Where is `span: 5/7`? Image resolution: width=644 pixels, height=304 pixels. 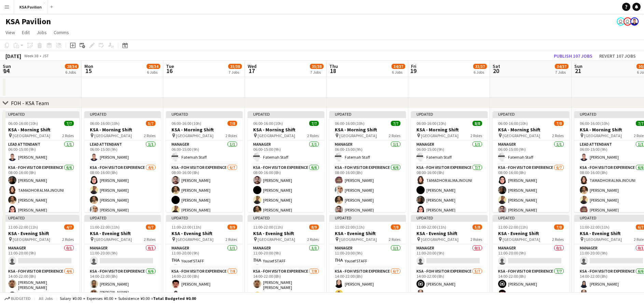 span: 5/7 is located at coordinates (151, 123).